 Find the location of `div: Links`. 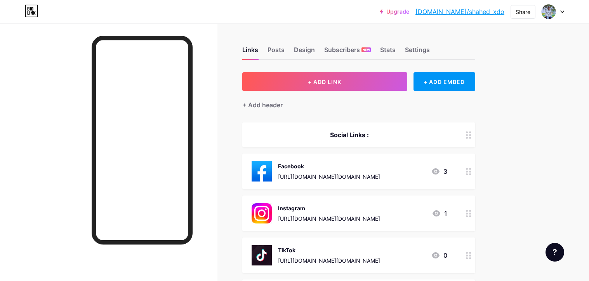

div: Links is located at coordinates (250, 52).